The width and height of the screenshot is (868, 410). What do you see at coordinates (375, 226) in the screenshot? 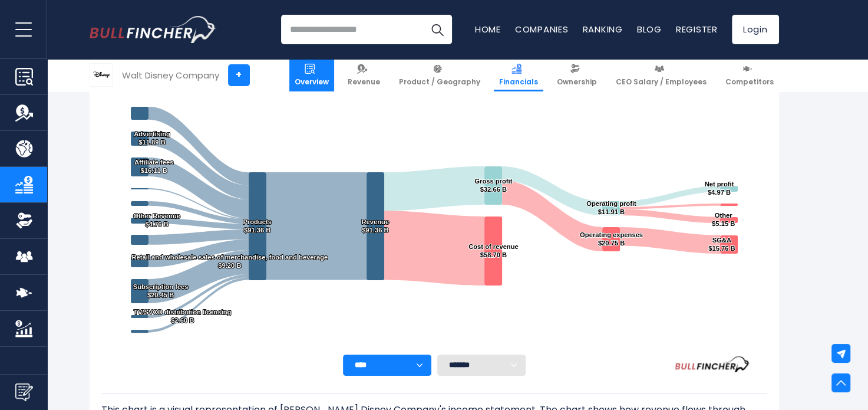
I see `text: Revenue $91.36 B` at bounding box center [375, 226].